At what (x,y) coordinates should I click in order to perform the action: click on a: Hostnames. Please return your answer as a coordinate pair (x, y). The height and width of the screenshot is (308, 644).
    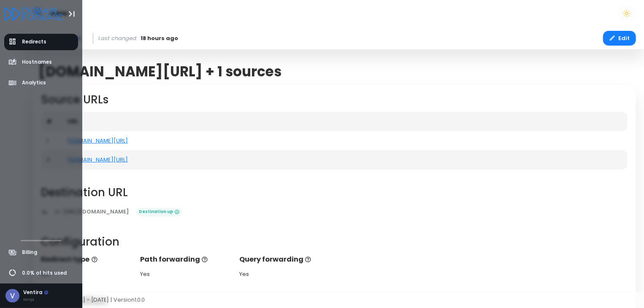
    Looking at the image, I should click on (41, 62).